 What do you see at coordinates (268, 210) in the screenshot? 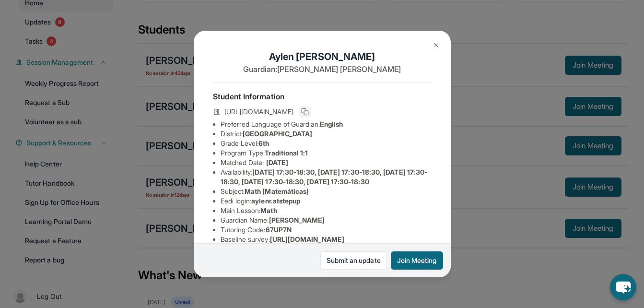
I see `span: Math` at bounding box center [268, 210].